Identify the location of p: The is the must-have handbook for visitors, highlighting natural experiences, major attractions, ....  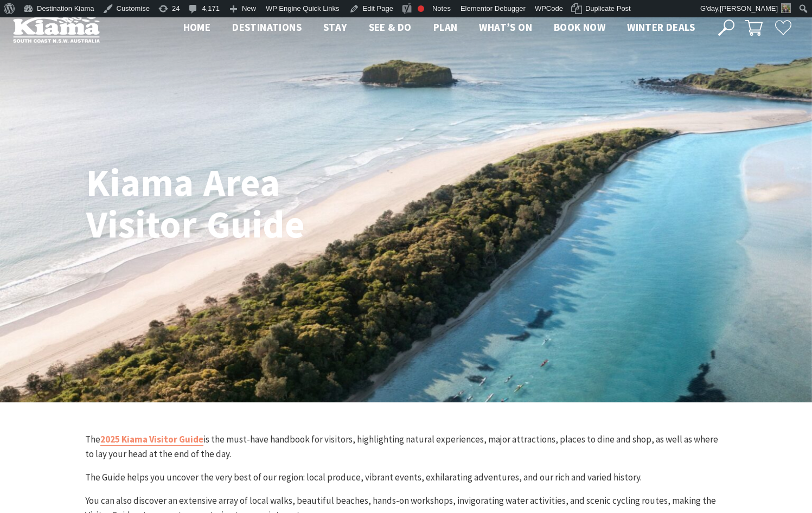
(406, 447).